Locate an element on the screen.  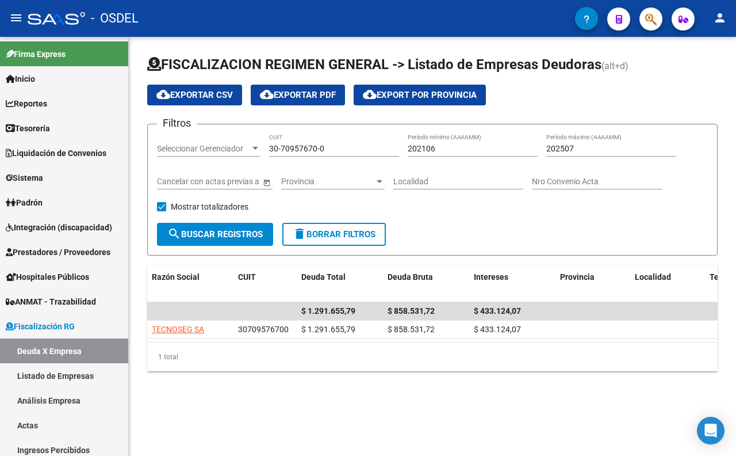
span: Inicio is located at coordinates (20, 79).